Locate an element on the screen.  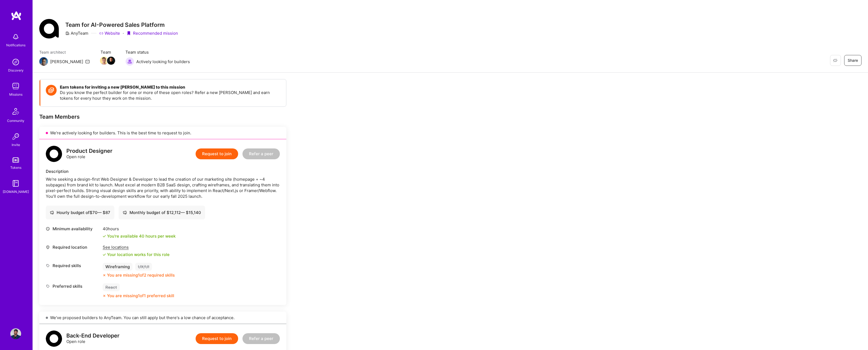
div: We've proposed builders to AnyTeam. You can still apply but there's a low chance of acceptance. is located at coordinates (163, 317).